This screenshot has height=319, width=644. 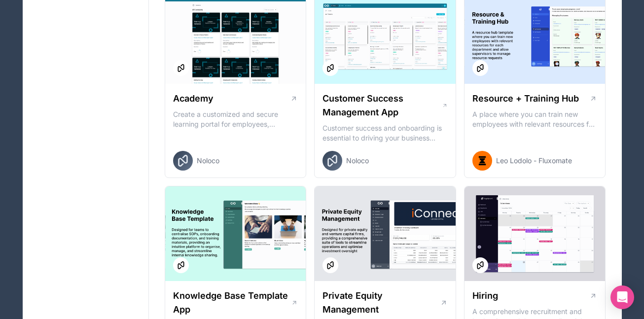 What do you see at coordinates (193, 99) in the screenshot?
I see `h1: Academy` at bounding box center [193, 99].